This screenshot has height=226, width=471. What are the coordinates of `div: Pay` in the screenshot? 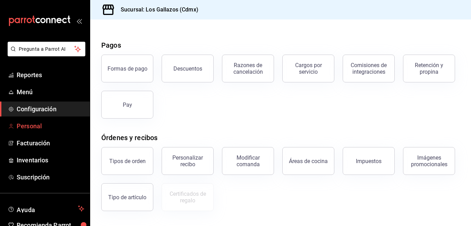 It's located at (127, 104).